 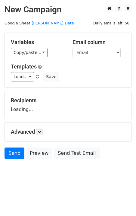 What do you see at coordinates (51, 77) in the screenshot?
I see `button: Save` at bounding box center [51, 77].